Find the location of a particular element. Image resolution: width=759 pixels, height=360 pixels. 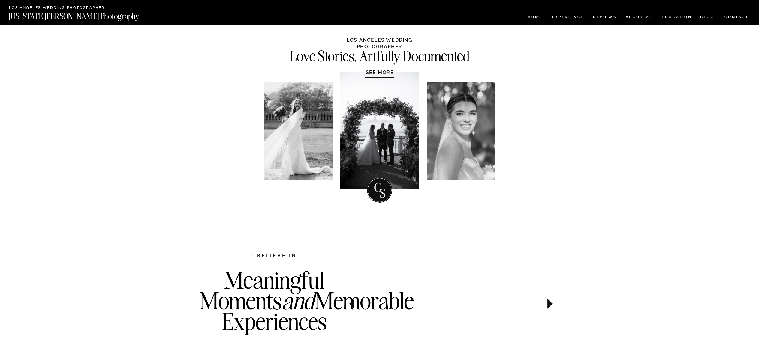

a: EDUCATION is located at coordinates (677, 18).